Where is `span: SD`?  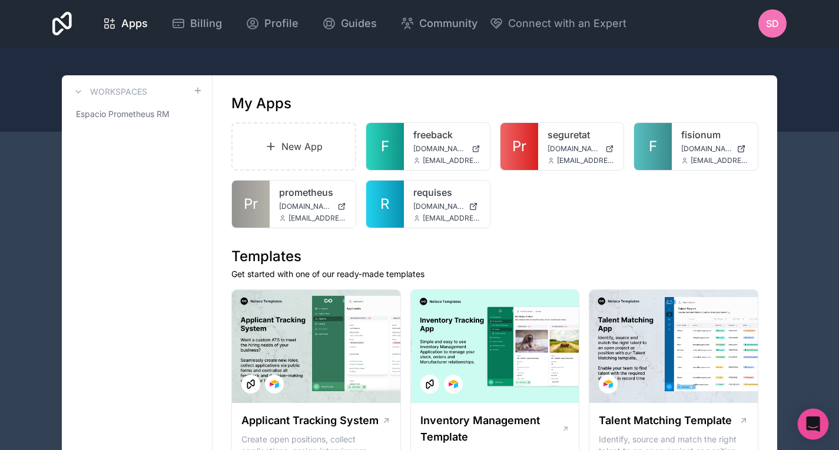
span: SD is located at coordinates (773, 24).